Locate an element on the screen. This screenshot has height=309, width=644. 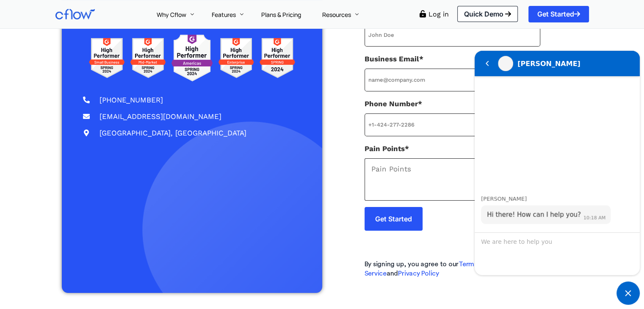
a: Privacy Policy is located at coordinates (418, 273).